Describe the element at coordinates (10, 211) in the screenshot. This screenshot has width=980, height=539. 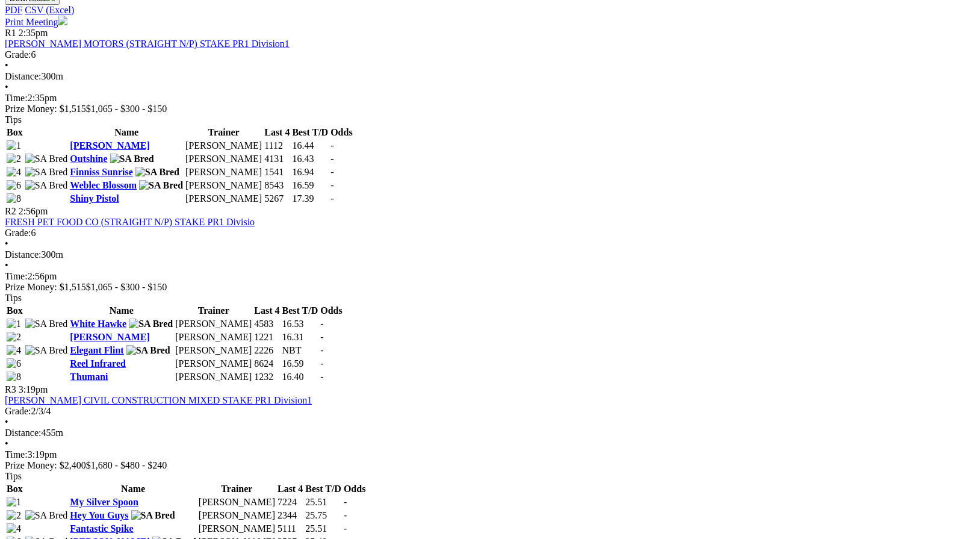
I see `span: R2` at that location.